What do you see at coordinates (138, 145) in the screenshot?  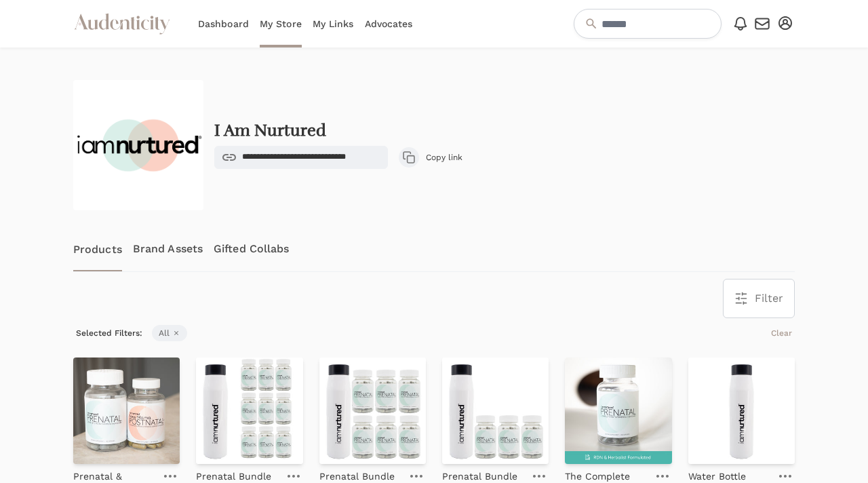 I see `img: NEW-LOGO_c9824973-8d00-4a6d-a79d-d2e93ec6dff5.png` at bounding box center [138, 145].